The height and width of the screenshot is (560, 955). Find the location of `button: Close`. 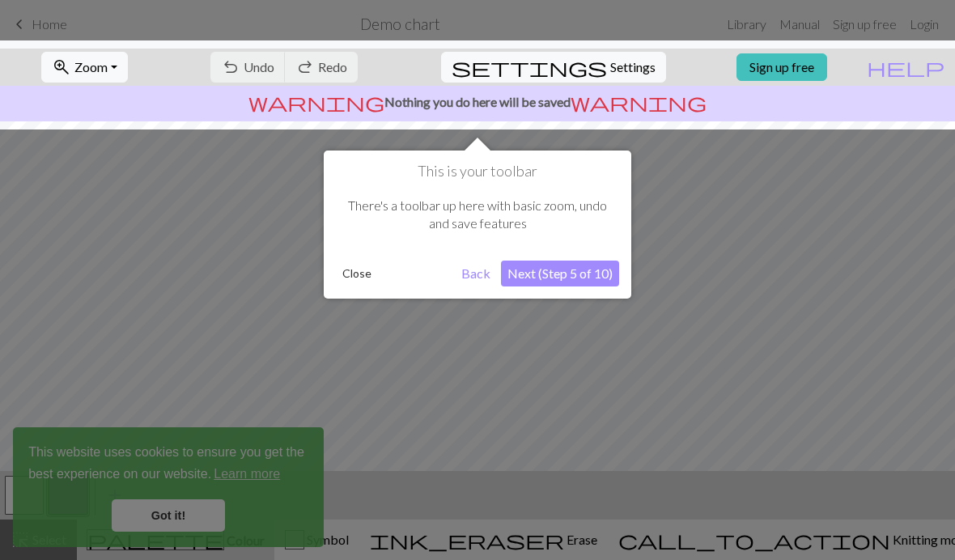

button: Close is located at coordinates (357, 273).